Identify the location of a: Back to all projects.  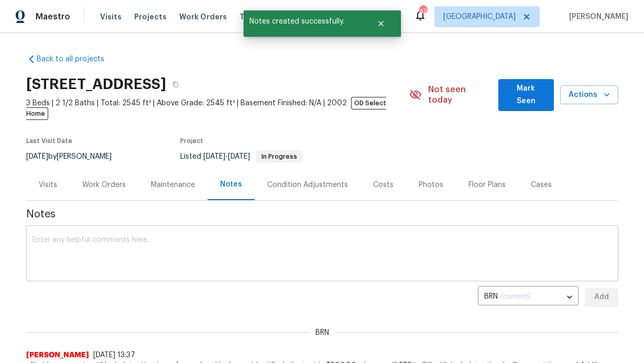
(77, 60).